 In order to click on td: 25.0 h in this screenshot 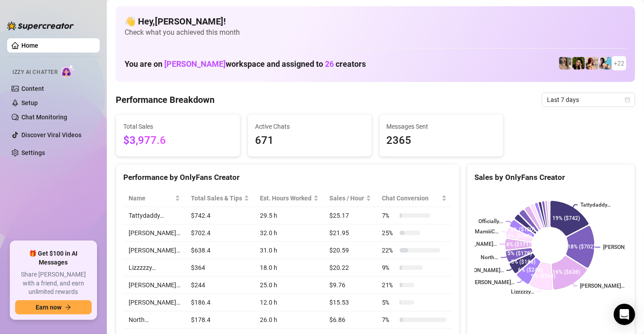, I will do `click(289, 285)`.